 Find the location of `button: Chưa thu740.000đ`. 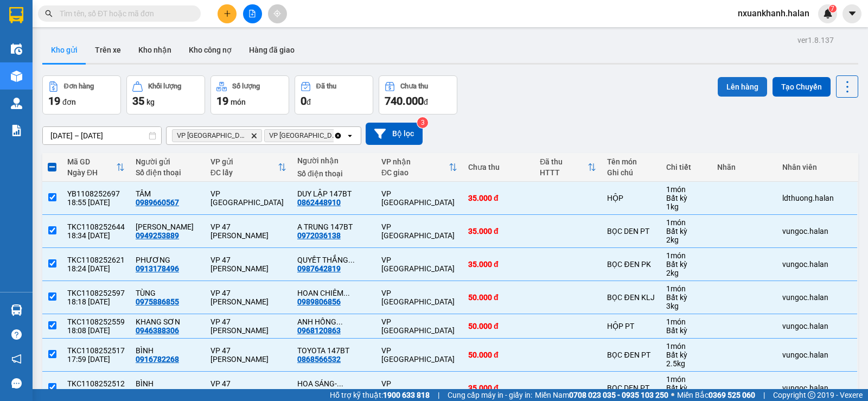

button: Chưa thu740.000đ is located at coordinates (417, 95).